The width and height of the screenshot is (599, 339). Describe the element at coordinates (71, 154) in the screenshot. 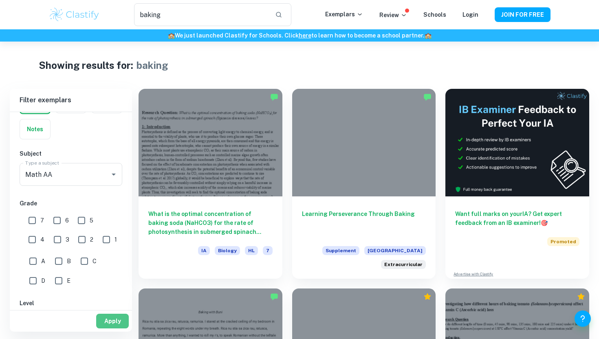

I see `h6: Subject` at that location.